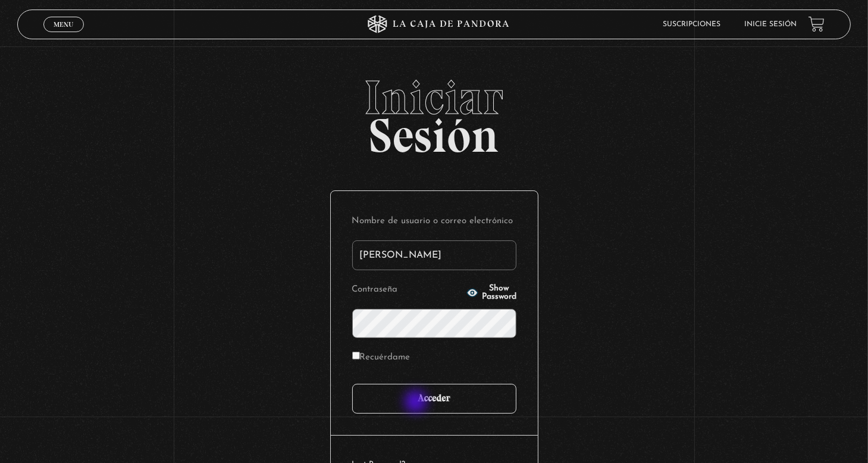 Image resolution: width=868 pixels, height=463 pixels. Describe the element at coordinates (356, 355) in the screenshot. I see `input: Recuérdame` at that location.